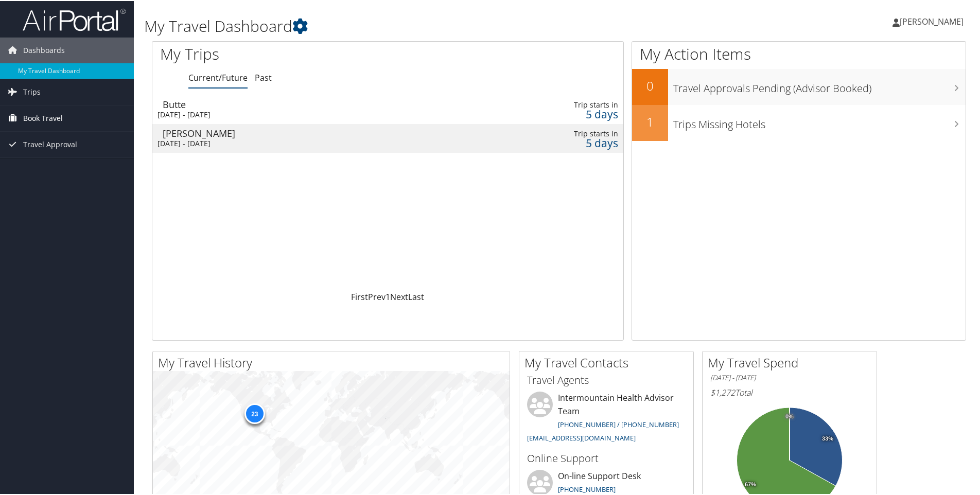 The image size is (980, 495). Describe the element at coordinates (606, 379) in the screenshot. I see `h3: Travel Agents` at that location.